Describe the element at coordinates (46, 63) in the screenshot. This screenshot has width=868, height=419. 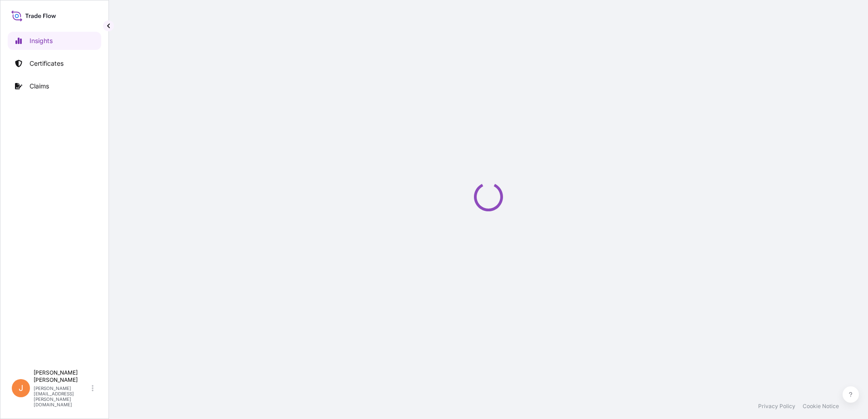
I see `p: Certificates` at that location.